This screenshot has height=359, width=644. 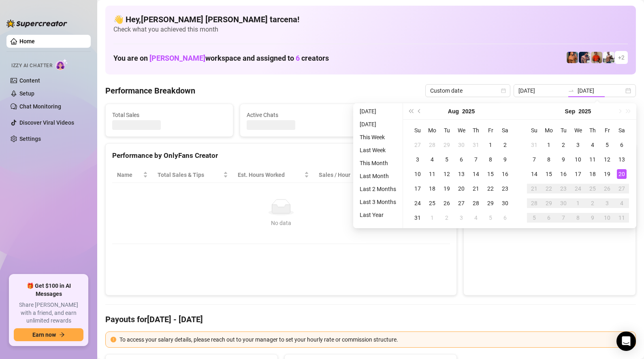 What do you see at coordinates (170, 115) in the screenshot?
I see `span: Total Sales` at bounding box center [170, 115].